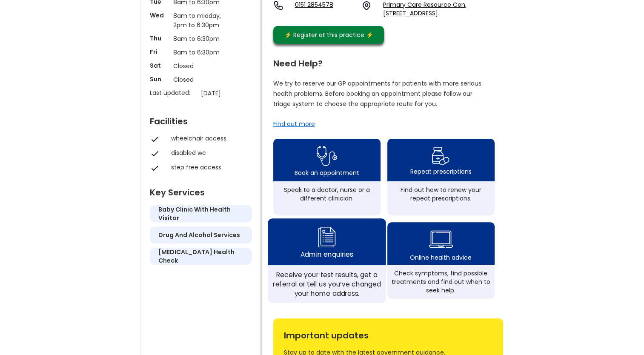 The width and height of the screenshot is (644, 355). I want to click on div: step free access, so click(209, 168).